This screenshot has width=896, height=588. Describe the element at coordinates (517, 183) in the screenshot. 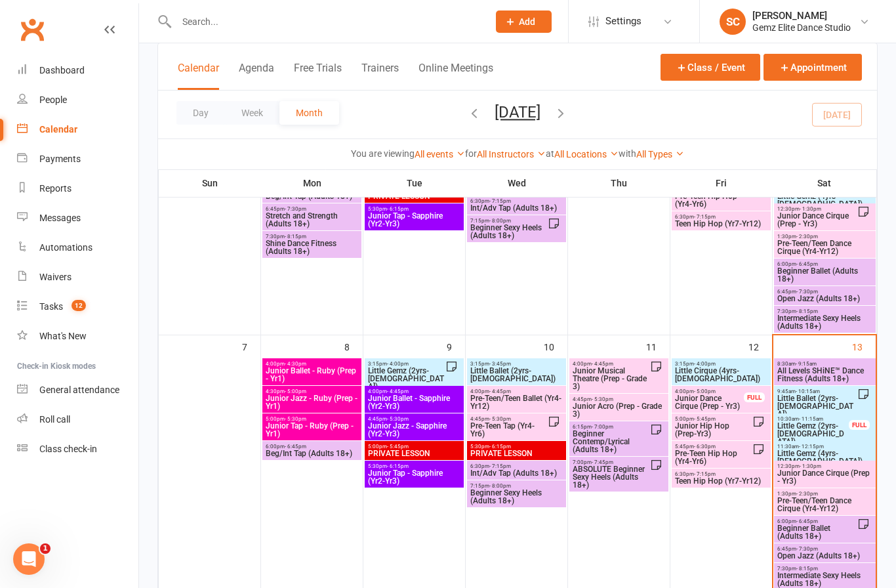

I see `th: Wed` at that location.